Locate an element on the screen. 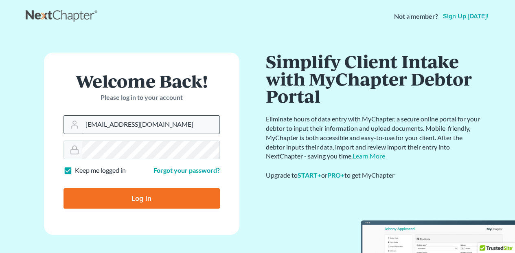 The width and height of the screenshot is (515, 253). h1: Simplify Client Intake with MyChapter Debtor Portal is located at coordinates (374, 79).